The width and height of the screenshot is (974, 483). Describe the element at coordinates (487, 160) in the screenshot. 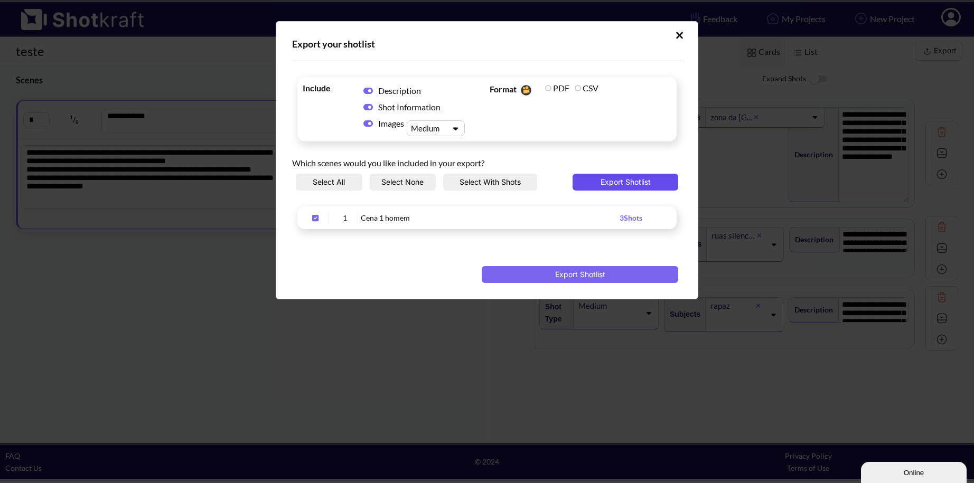

I see `div: Which scenes would you like included in your export?` at that location.